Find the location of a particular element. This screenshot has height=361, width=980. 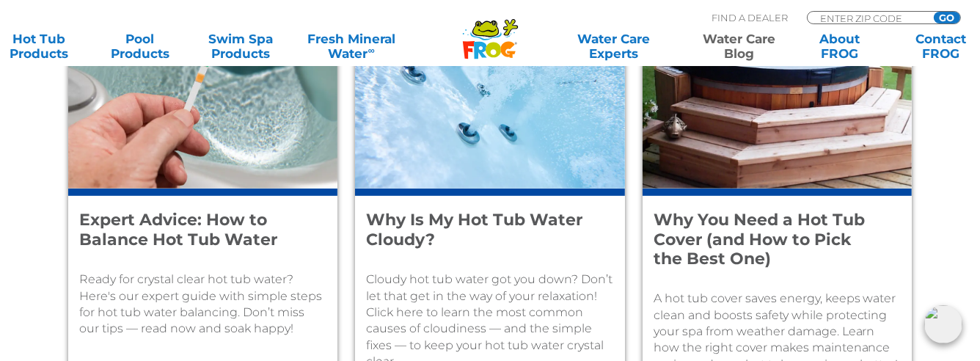

img: Underwater shot of hot tub jets. The water is slightly cloudy. is located at coordinates (489, 95).